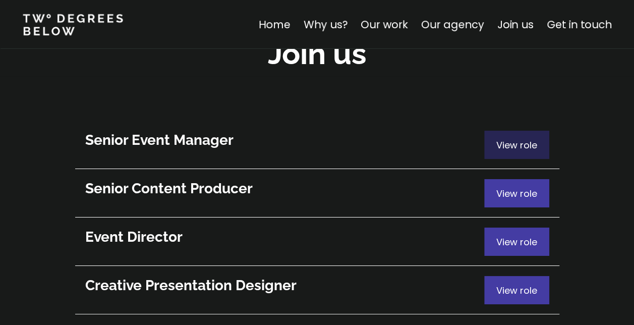 The width and height of the screenshot is (634, 325). What do you see at coordinates (515, 24) in the screenshot?
I see `a: Join us` at bounding box center [515, 24].